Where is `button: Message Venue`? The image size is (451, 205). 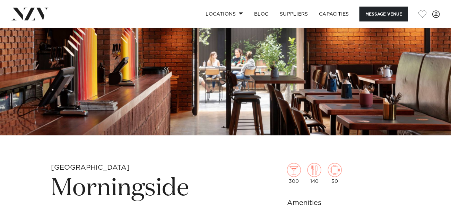
button: Message Venue is located at coordinates (383, 14).